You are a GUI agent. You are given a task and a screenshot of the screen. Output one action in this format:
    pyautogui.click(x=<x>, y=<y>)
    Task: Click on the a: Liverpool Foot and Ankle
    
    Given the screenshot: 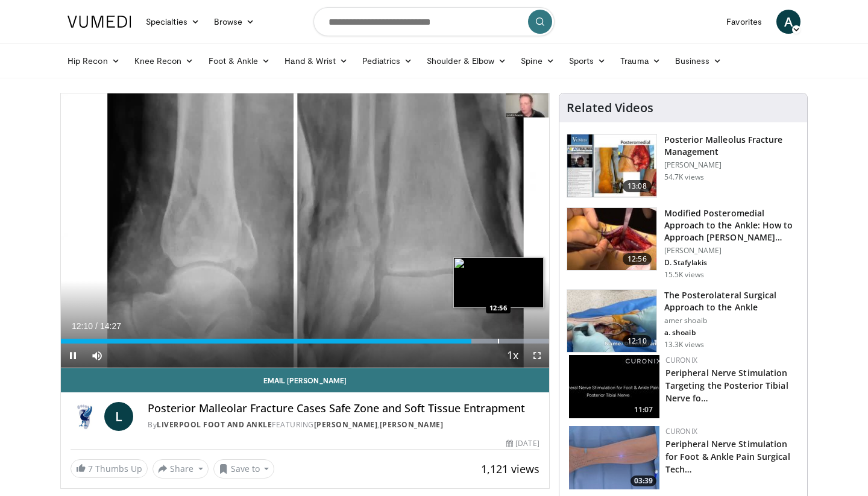 What is the action you would take?
    pyautogui.click(x=214, y=425)
    